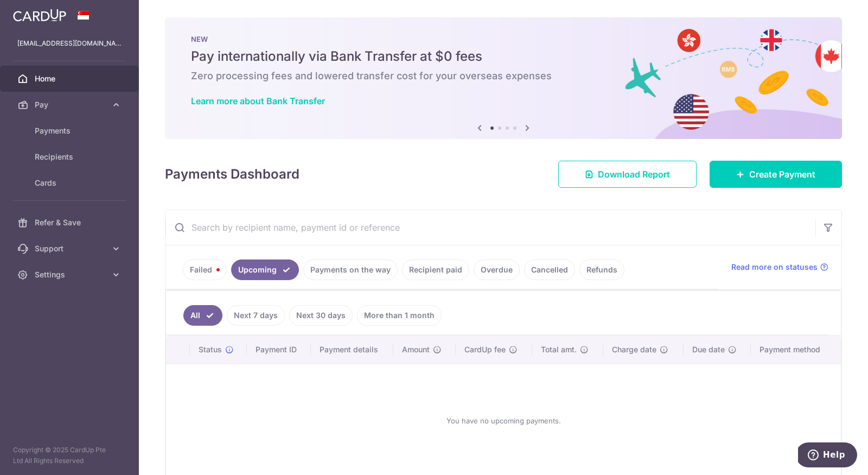 The width and height of the screenshot is (868, 475). I want to click on a: Recipient paid, so click(435, 270).